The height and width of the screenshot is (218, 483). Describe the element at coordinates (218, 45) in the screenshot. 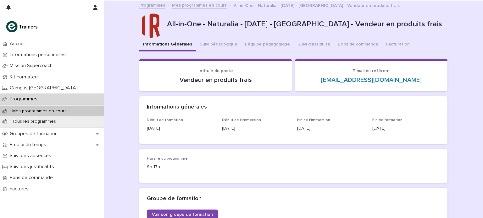

I see `button: Suivi pédagogique` at that location.